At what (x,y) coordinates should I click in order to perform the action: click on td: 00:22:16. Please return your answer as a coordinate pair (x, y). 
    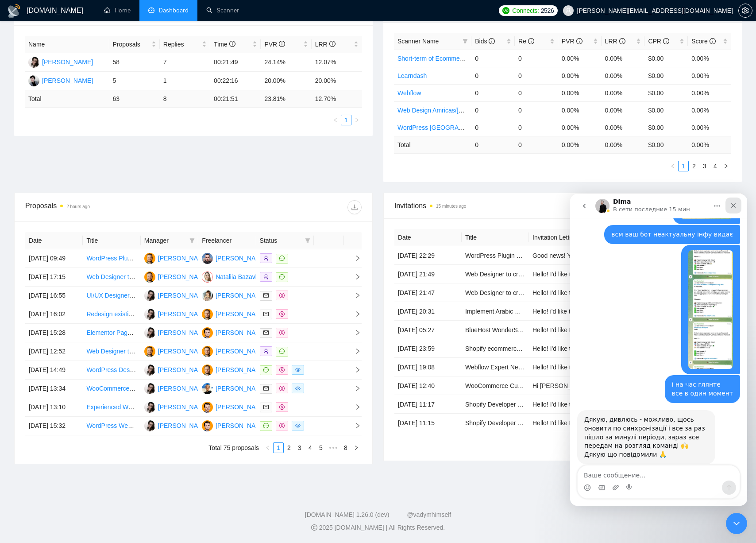
    Looking at the image, I should click on (236, 81).